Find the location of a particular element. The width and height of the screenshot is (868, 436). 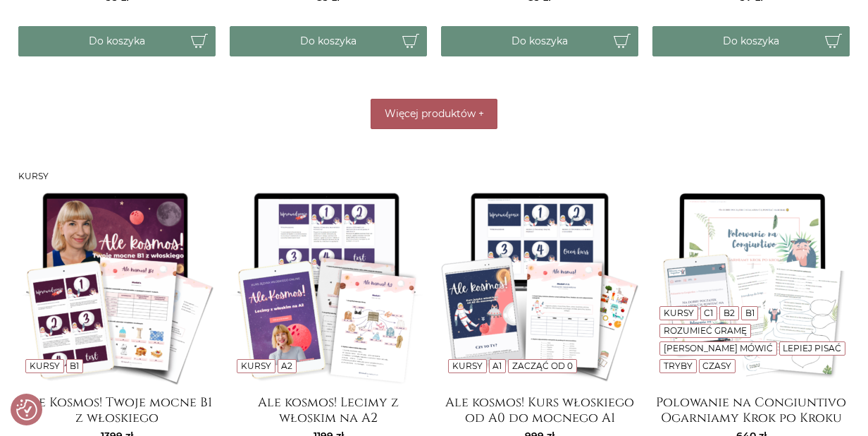

a: C1 is located at coordinates (708, 312).